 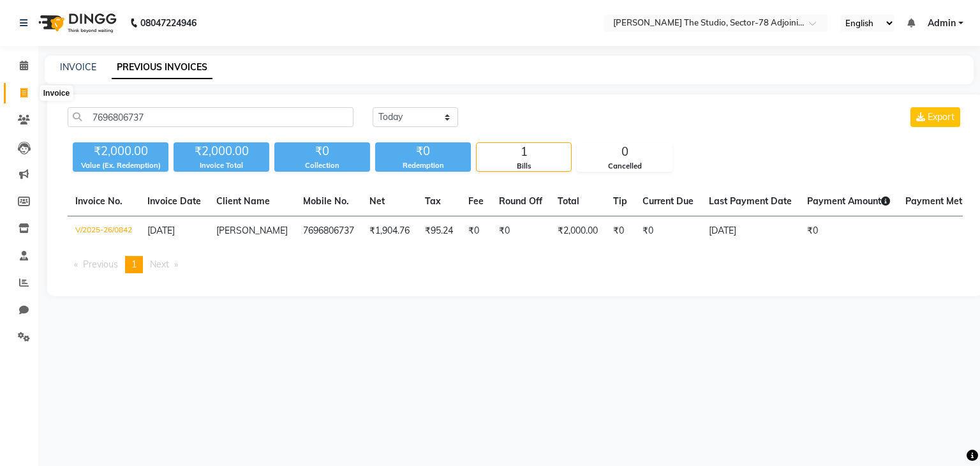 I want to click on div: Invoice, so click(x=56, y=93).